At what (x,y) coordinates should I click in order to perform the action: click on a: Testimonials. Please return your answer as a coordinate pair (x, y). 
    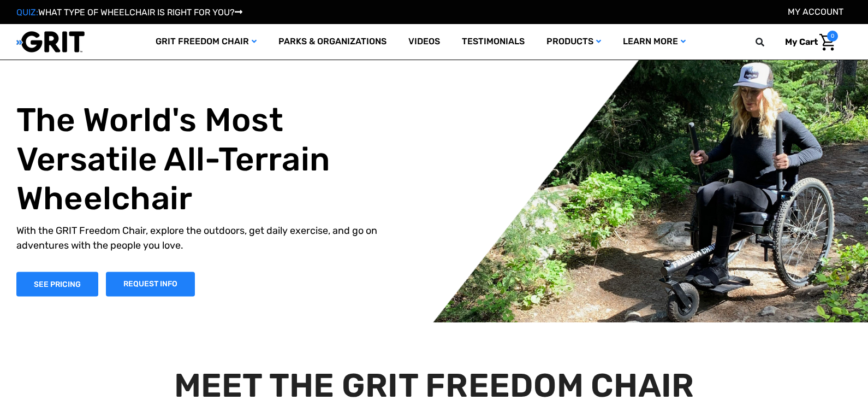
    Looking at the image, I should click on (493, 42).